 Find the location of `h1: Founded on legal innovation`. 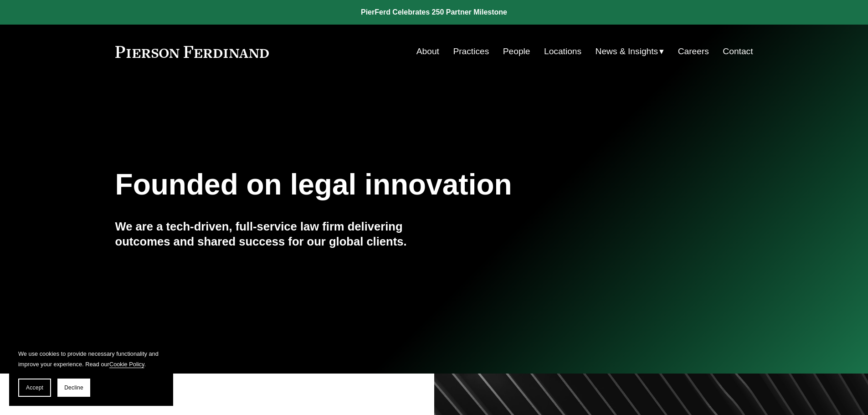

h1: Founded on legal innovation is located at coordinates (381, 184).